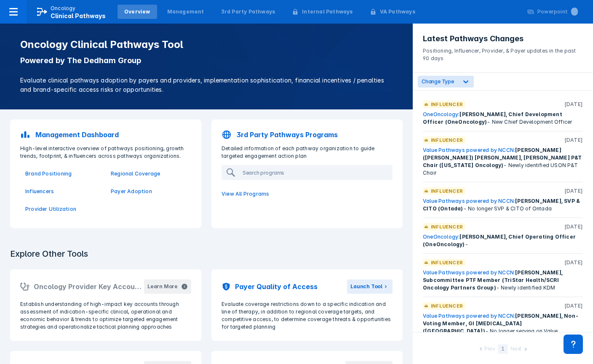 Image resolution: width=593 pixels, height=364 pixels. What do you see at coordinates (106, 316) in the screenshot?
I see `p: Establish understanding of high-impact key accounts through assessment of indication-specific cli...` at bounding box center [106, 316].